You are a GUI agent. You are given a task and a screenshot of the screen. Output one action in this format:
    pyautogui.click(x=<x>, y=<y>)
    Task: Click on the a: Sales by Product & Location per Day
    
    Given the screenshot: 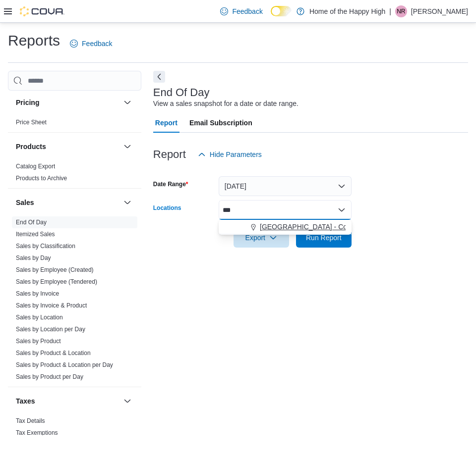 What is the action you would take?
    pyautogui.click(x=64, y=365)
    